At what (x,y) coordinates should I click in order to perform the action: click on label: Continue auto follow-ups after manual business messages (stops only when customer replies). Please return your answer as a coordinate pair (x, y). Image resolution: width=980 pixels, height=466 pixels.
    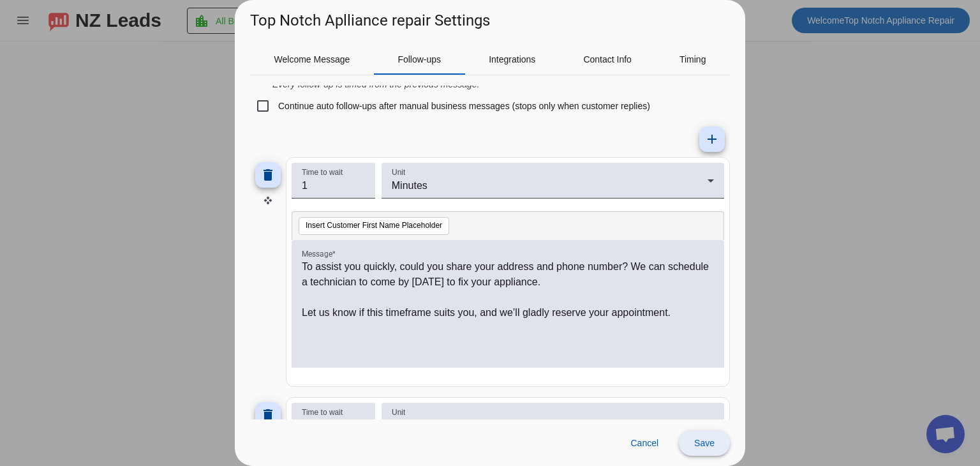
    Looking at the image, I should click on (462, 106).